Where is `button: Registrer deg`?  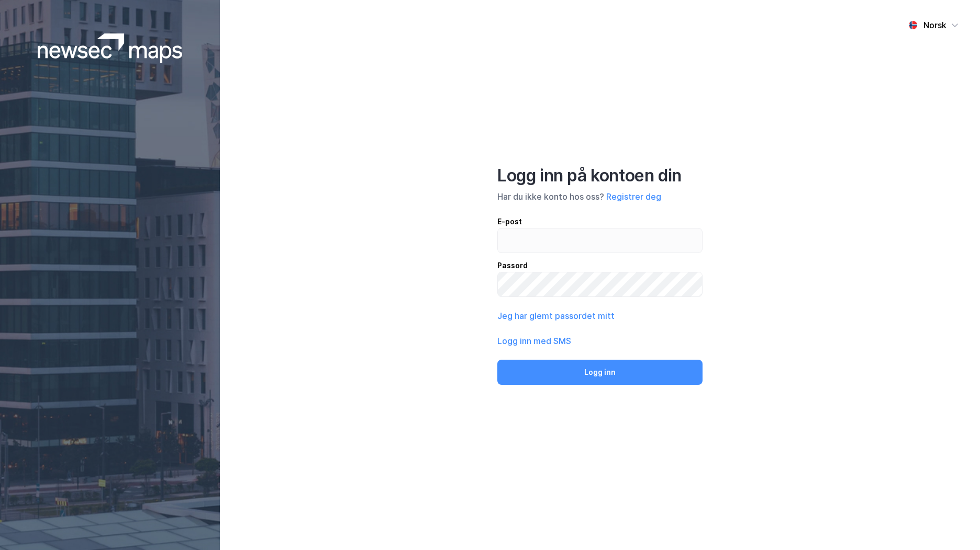 button: Registrer deg is located at coordinates (634, 197).